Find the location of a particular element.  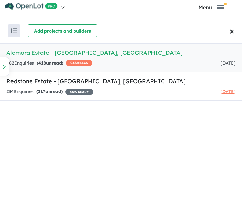

button: Close is located at coordinates (235, 31).